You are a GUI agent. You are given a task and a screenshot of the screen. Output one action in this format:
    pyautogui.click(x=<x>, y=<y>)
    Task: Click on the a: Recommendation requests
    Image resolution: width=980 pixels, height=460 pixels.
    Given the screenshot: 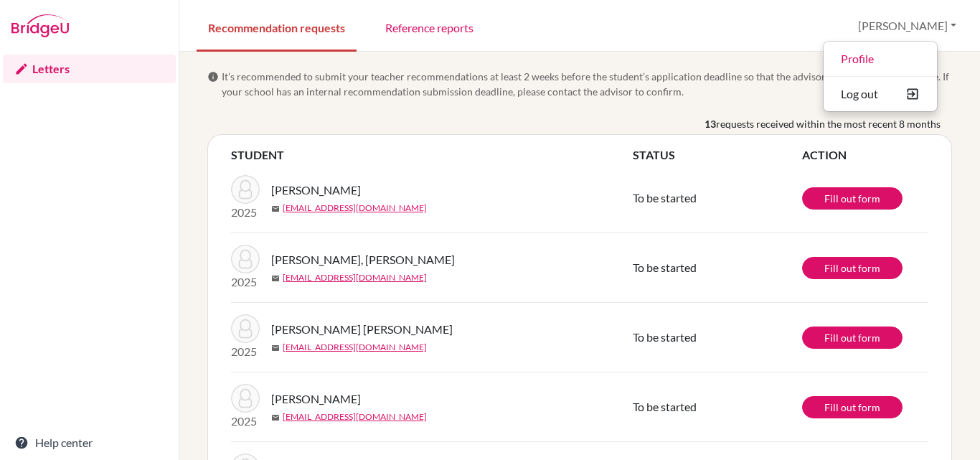 What is the action you would take?
    pyautogui.click(x=276, y=27)
    